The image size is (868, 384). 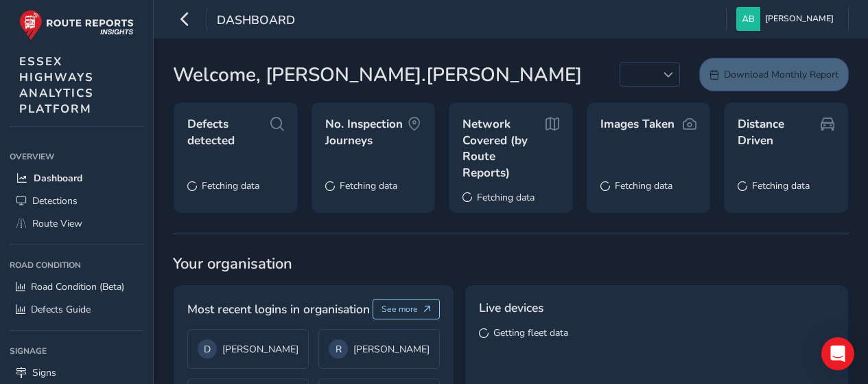 I want to click on span: Images Taken, so click(x=638, y=125).